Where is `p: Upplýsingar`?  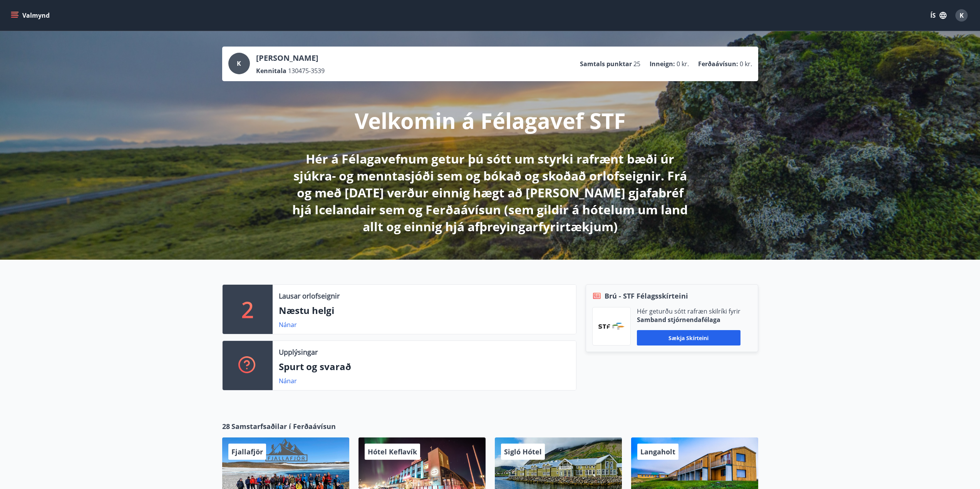 p: Upplýsingar is located at coordinates (298, 352).